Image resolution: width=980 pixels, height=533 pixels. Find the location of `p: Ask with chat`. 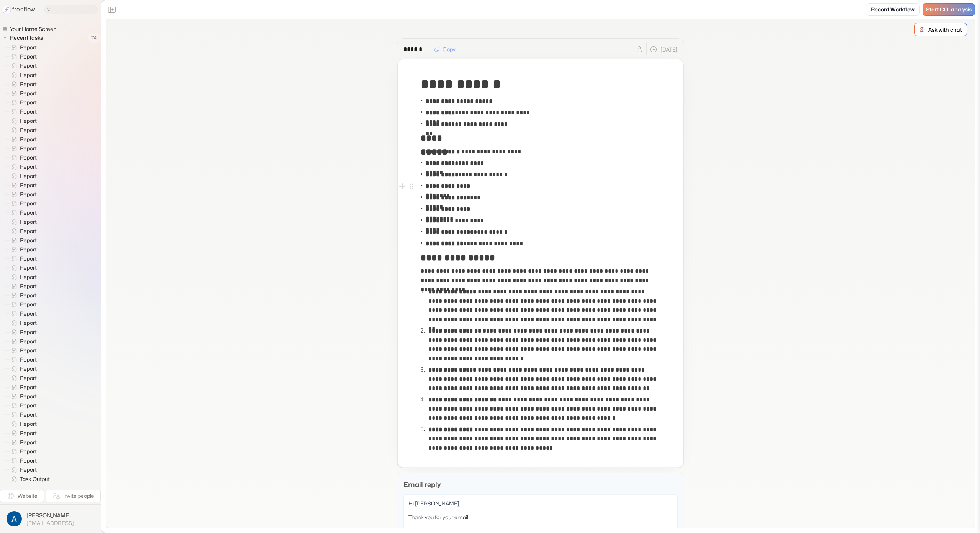

p: Ask with chat is located at coordinates (945, 30).